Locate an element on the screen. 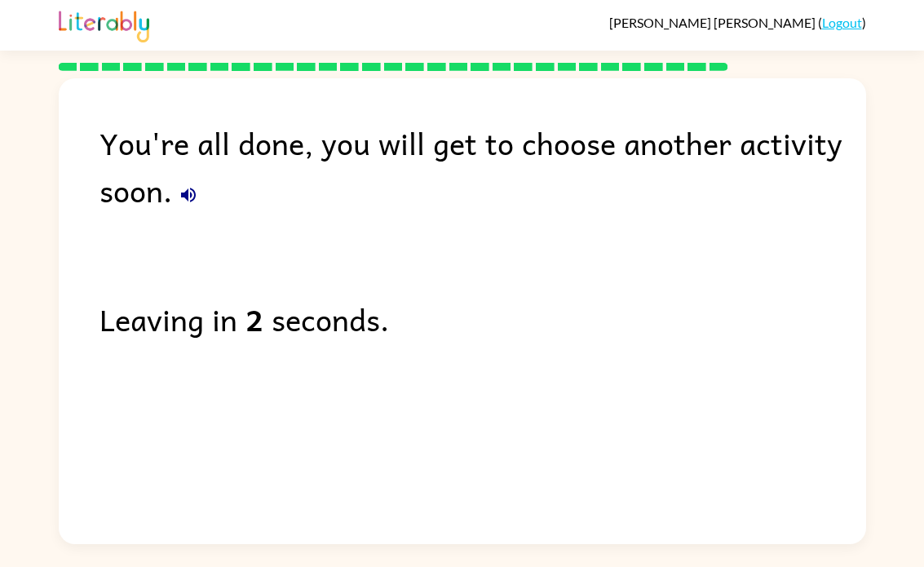 This screenshot has width=924, height=567. div: Leaving in seconds. is located at coordinates (483, 319).